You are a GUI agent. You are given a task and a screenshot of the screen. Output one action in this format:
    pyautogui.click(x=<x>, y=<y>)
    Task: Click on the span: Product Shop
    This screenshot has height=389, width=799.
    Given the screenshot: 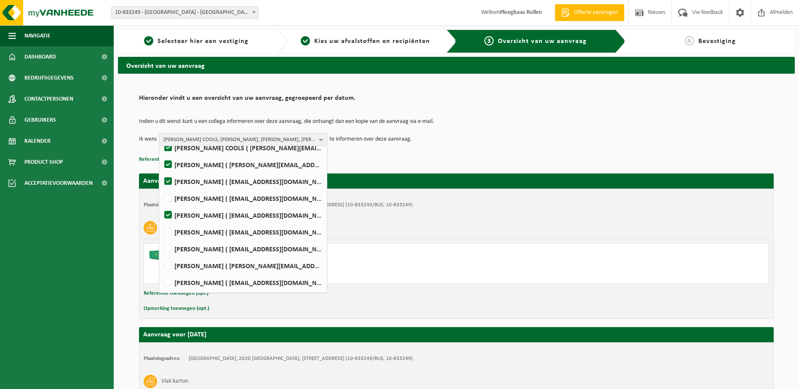 What is the action you would take?
    pyautogui.click(x=43, y=162)
    